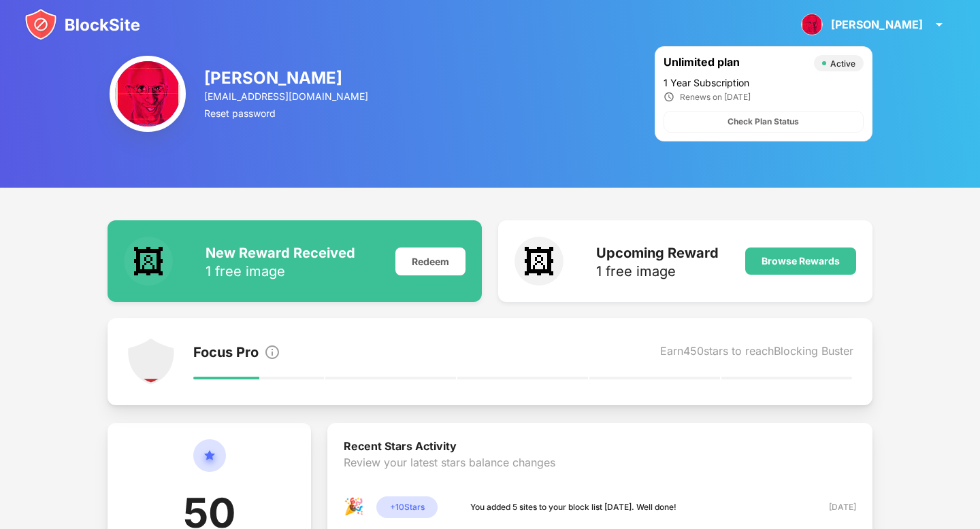 This screenshot has height=529, width=980. I want to click on div: Recent Stars Activity, so click(599, 448).